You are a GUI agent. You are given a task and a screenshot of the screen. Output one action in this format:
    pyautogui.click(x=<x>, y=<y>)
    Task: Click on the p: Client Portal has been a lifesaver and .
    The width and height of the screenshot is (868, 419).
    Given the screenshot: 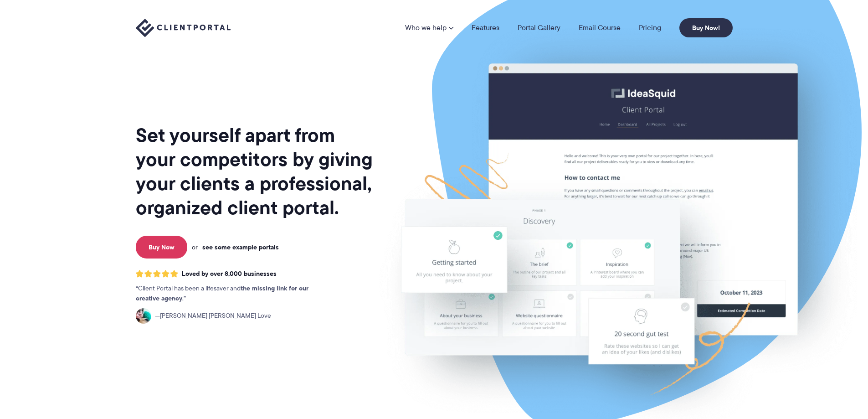 What is the action you would take?
    pyautogui.click(x=231, y=294)
    